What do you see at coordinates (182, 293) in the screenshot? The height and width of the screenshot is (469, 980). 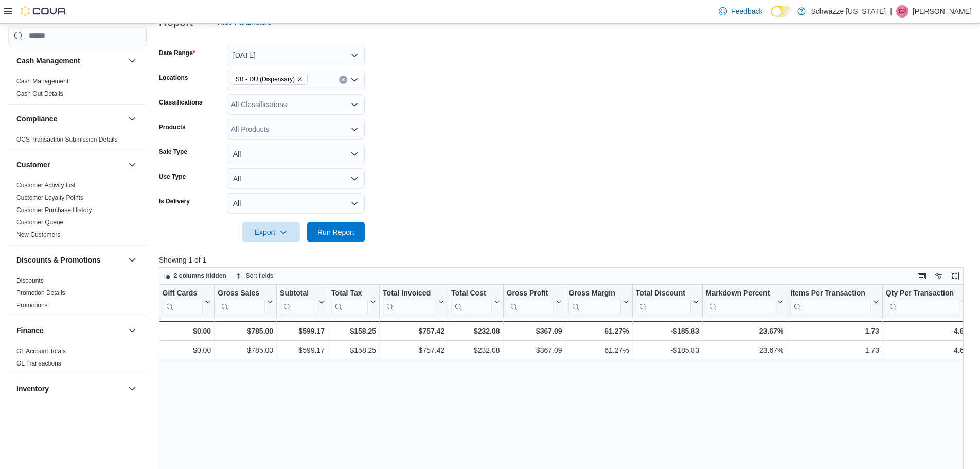 I see `div: Gift Cards` at bounding box center [182, 293].